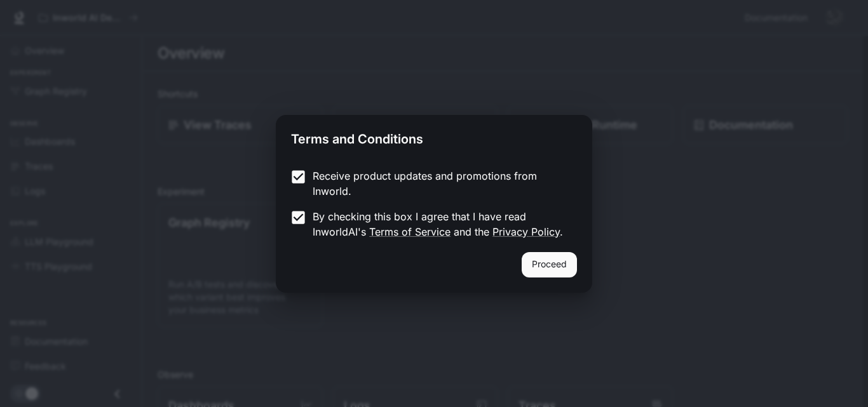  Describe the element at coordinates (410, 232) in the screenshot. I see `a: Terms of Service` at that location.